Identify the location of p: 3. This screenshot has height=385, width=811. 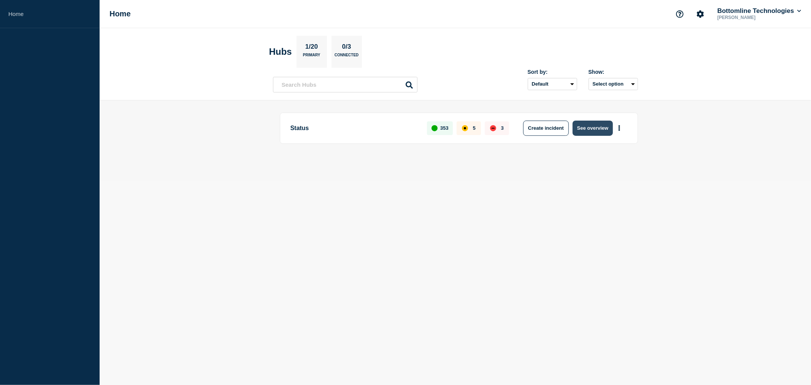
(502, 128).